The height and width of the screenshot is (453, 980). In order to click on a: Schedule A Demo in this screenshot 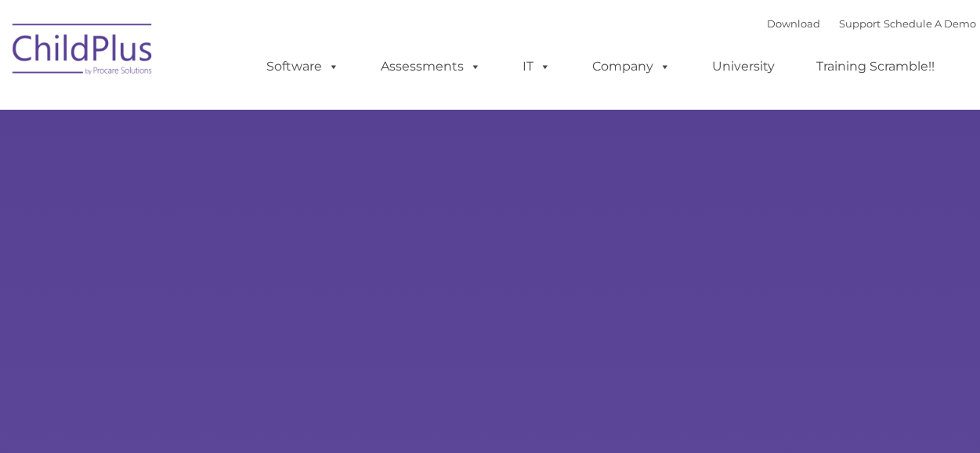, I will do `click(930, 24)`.